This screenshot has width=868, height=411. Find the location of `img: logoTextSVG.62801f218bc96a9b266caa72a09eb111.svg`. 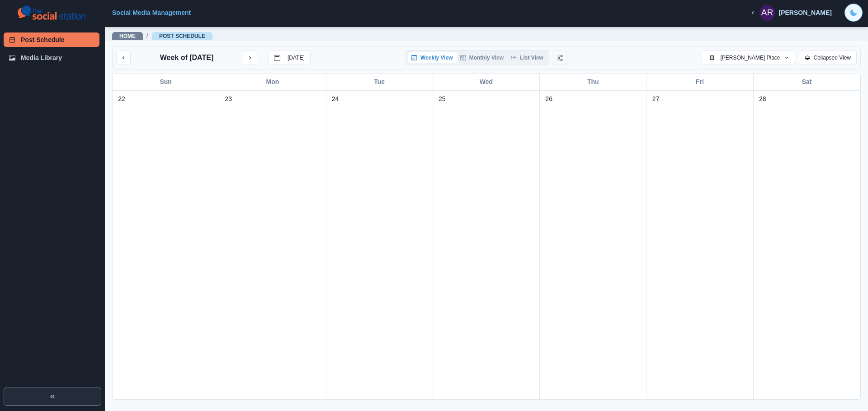

img: logoTextSVG.62801f218bc96a9b266caa72a09eb111.svg is located at coordinates (51, 12).